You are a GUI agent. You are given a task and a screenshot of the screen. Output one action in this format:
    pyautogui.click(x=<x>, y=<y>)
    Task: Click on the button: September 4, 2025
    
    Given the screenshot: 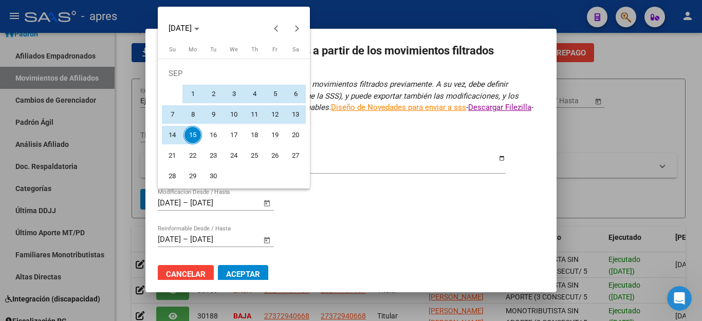 What is the action you would take?
    pyautogui.click(x=254, y=94)
    